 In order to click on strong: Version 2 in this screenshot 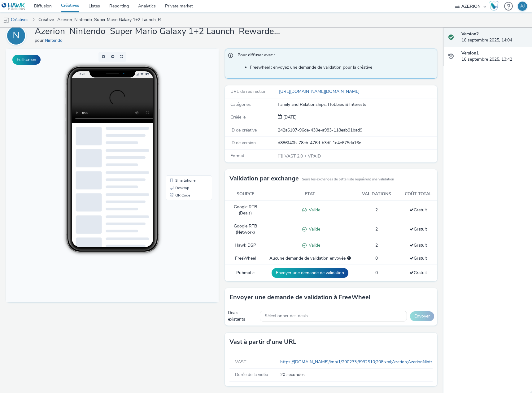, I will do `click(470, 34)`.